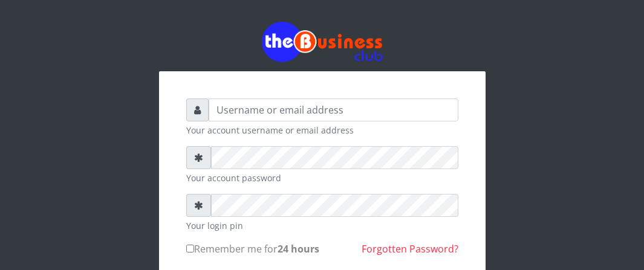 The height and width of the screenshot is (270, 644). Describe the element at coordinates (410, 249) in the screenshot. I see `a: Forgotten Password?` at that location.